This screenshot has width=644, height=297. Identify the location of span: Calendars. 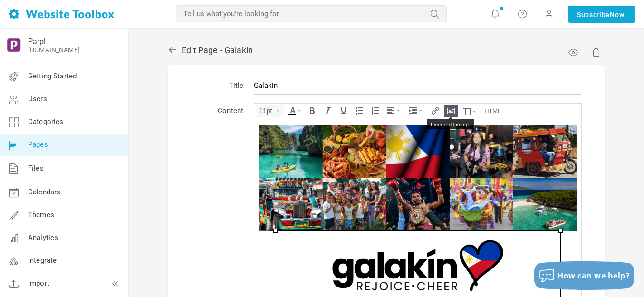
(44, 192).